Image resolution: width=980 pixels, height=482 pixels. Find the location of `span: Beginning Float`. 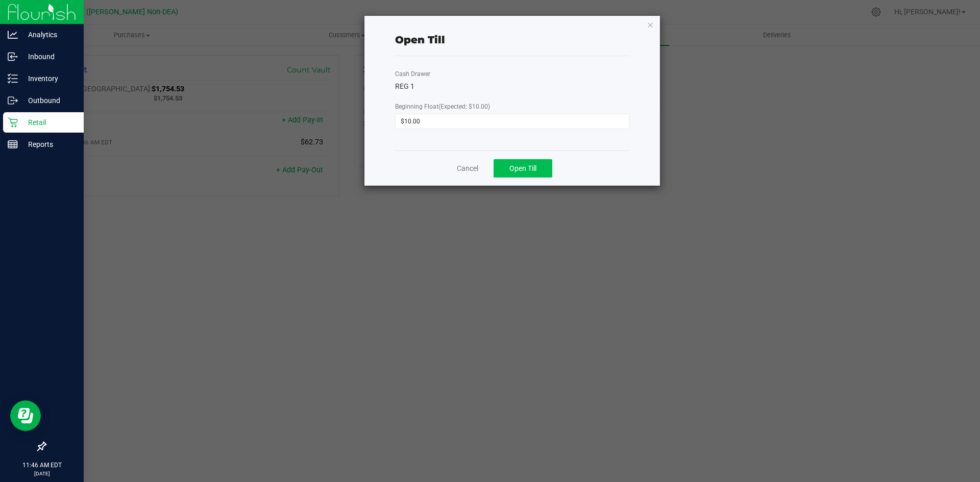

span: Beginning Float is located at coordinates (443, 107).